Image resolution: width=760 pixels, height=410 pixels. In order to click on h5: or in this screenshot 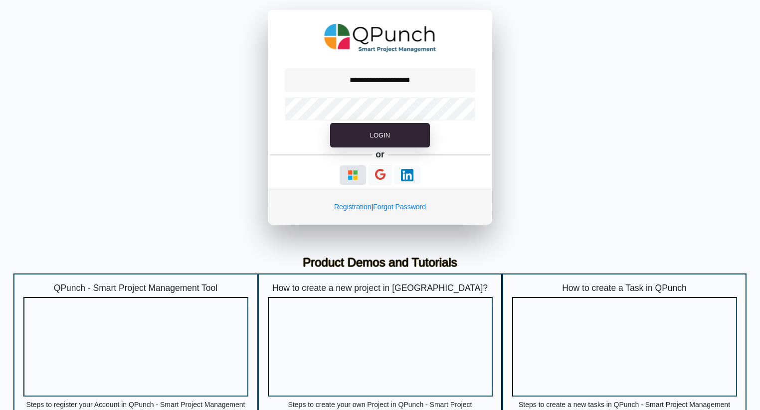, I will do `click(380, 155)`.